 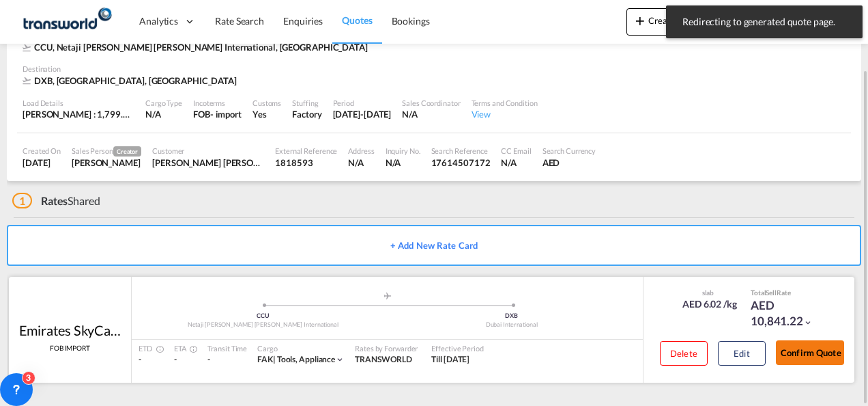 I want to click on div: Search Currency, so click(x=569, y=150).